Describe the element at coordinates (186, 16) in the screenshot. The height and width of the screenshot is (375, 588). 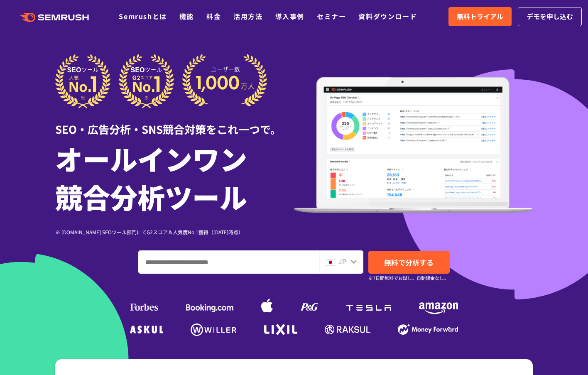
I see `a: 機能` at that location.